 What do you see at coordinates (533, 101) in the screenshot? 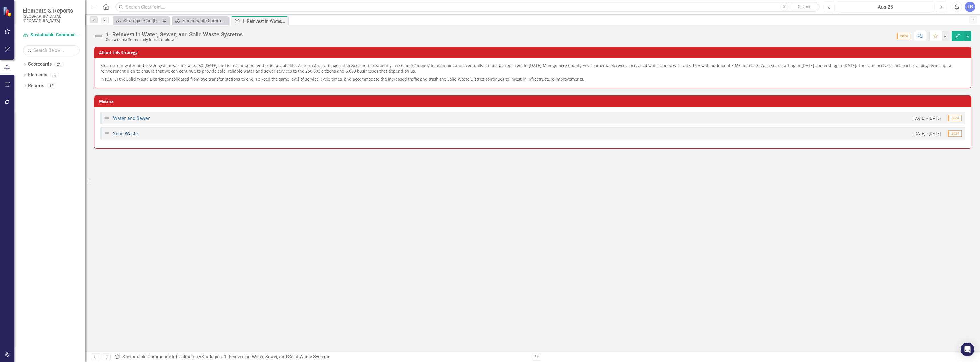
I see `h3: Metrics` at bounding box center [533, 101].